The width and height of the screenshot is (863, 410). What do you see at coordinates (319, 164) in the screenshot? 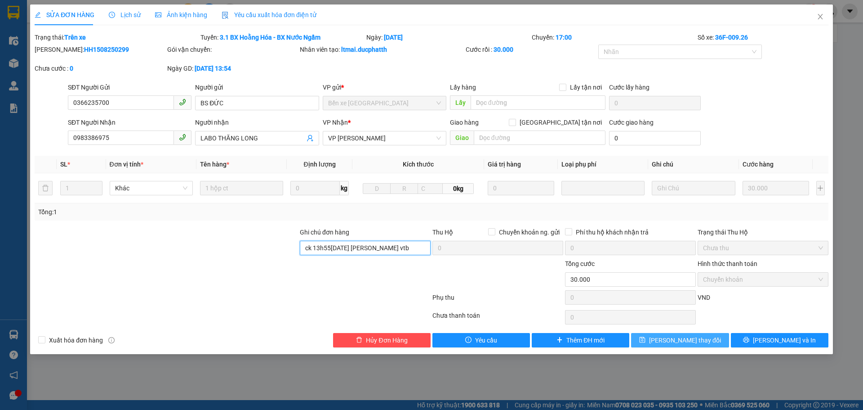
I see `span: Định lượng` at bounding box center [319, 164].